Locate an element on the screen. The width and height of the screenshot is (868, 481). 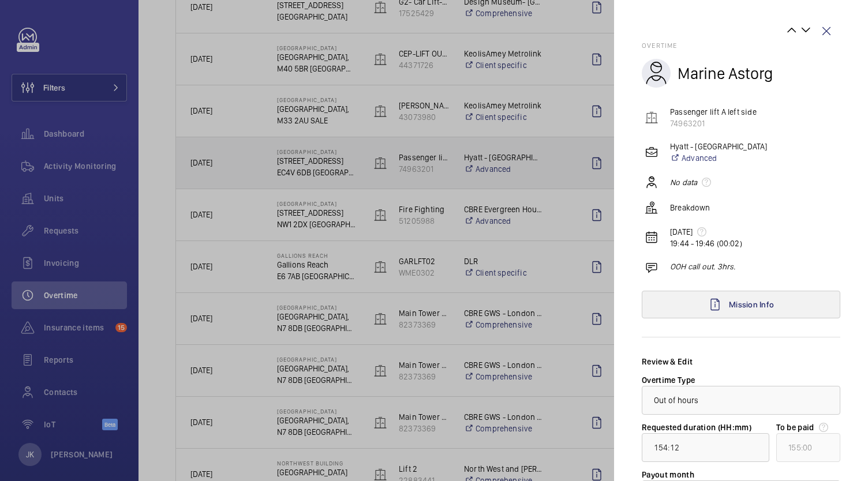
p: OOH call out. 3hrs. is located at coordinates (702, 266).